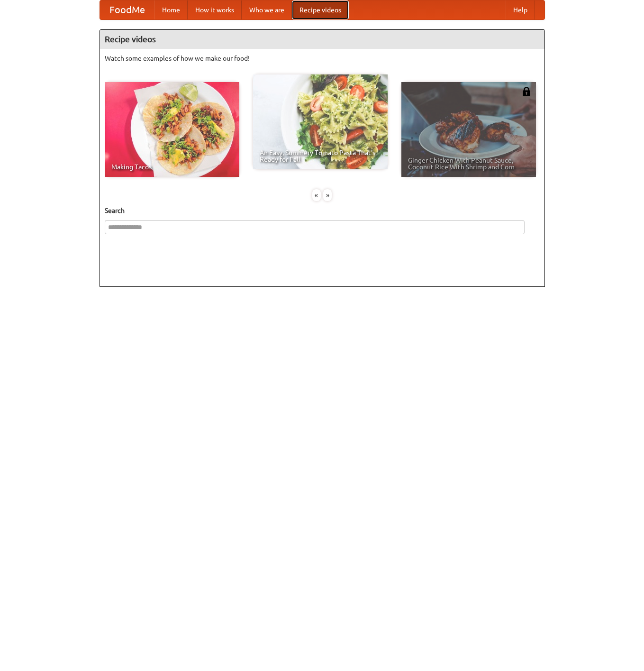  Describe the element at coordinates (172, 167) in the screenshot. I see `span: Making Tacos` at that location.